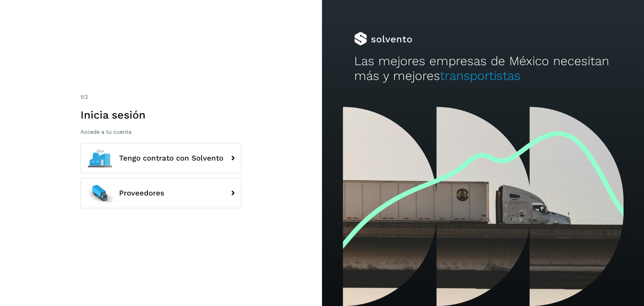 This screenshot has width=644, height=306. I want to click on h1: Inicia sesión, so click(161, 115).